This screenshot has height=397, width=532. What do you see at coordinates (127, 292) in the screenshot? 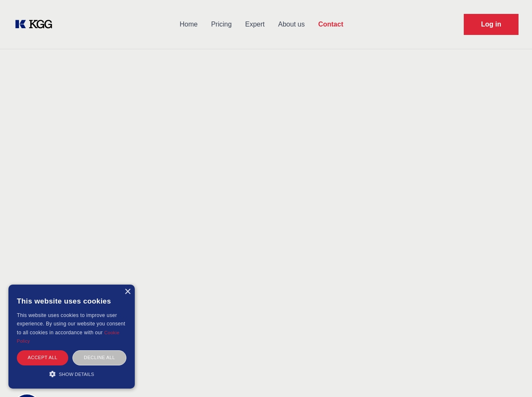
I see `div: Close` at bounding box center [127, 292].